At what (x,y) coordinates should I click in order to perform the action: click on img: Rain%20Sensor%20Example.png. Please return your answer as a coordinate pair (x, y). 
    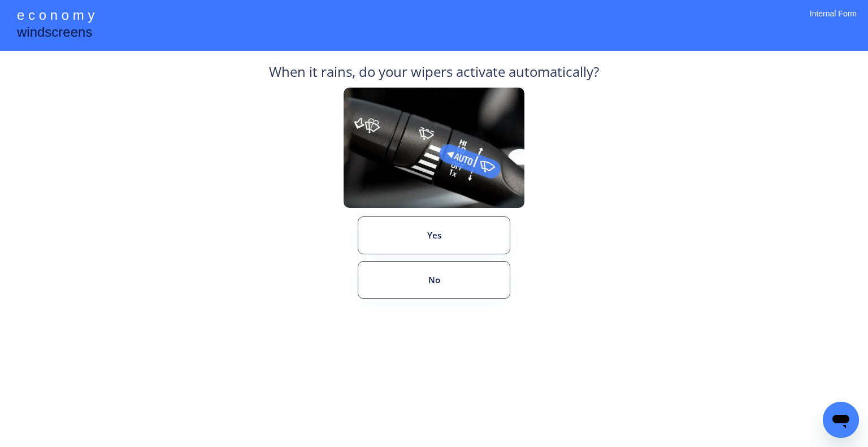
    Looking at the image, I should click on (434, 148).